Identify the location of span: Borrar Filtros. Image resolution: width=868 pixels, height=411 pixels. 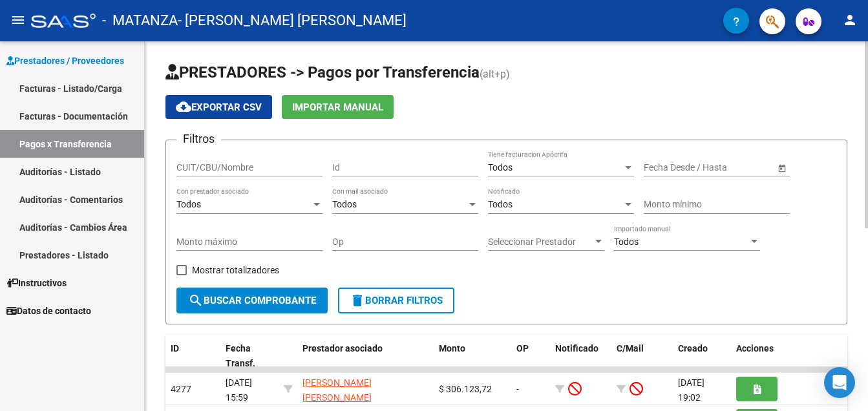
(396, 300).